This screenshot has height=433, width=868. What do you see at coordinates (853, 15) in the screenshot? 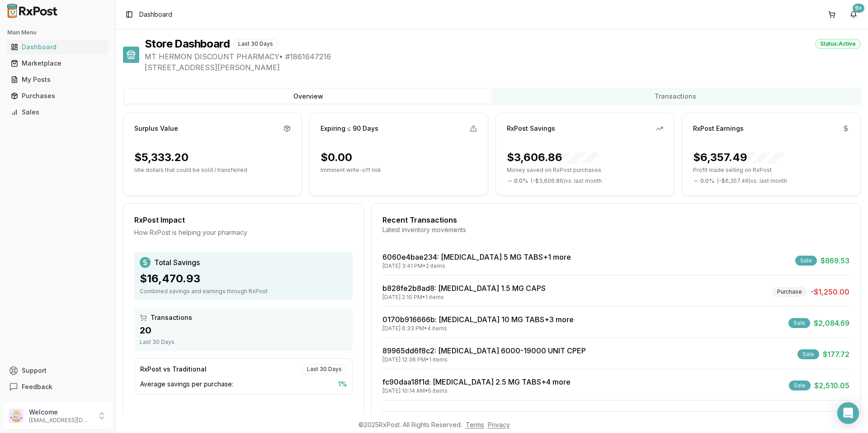
I see `button: 9+` at bounding box center [853, 15].